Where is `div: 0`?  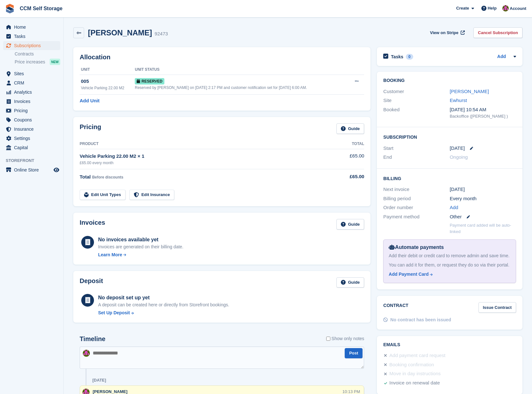 div: 0 is located at coordinates (410, 57).